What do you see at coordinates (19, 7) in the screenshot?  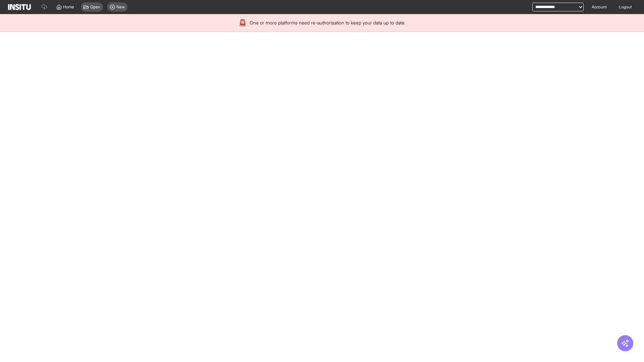 I see `img: Logo` at bounding box center [19, 7].